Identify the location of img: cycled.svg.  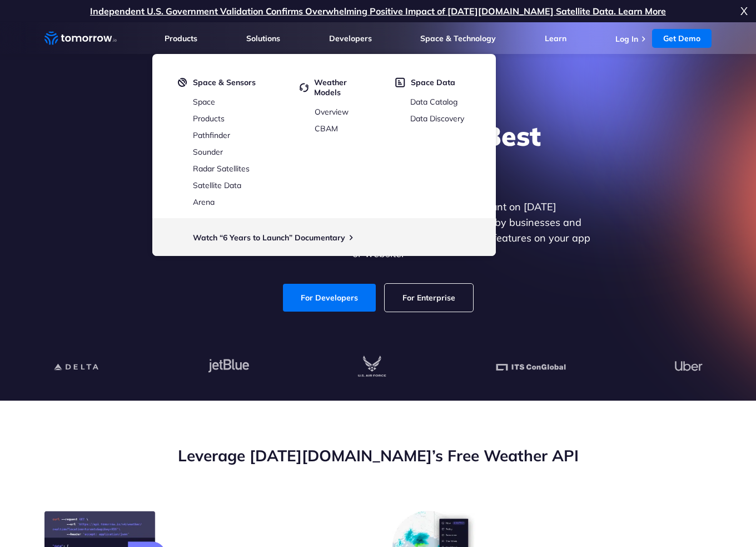
(304, 87).